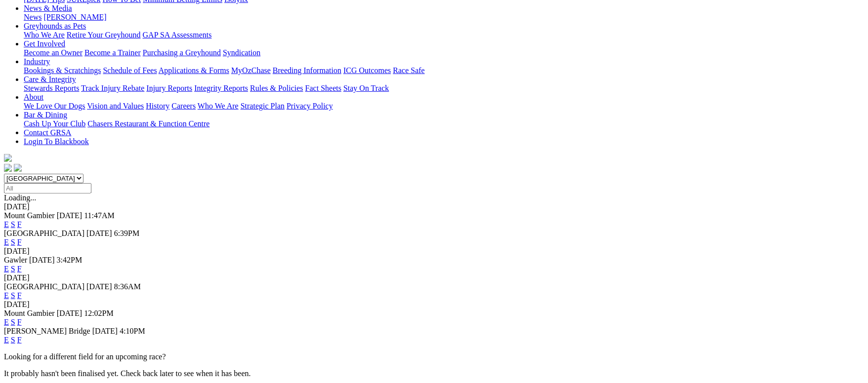  I want to click on a: Bookings & Scratchings, so click(62, 70).